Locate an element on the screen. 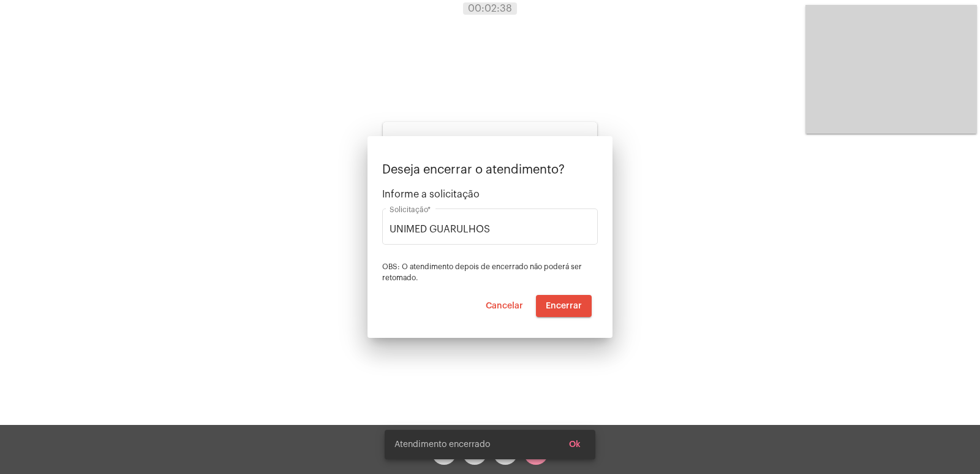 Image resolution: width=980 pixels, height=474 pixels. span: Ok is located at coordinates (575, 444).